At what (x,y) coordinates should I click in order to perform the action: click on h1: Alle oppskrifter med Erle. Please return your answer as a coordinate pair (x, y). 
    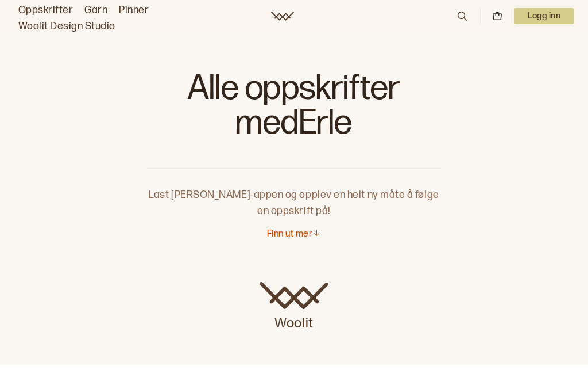
    Looking at the image, I should click on (294, 109).